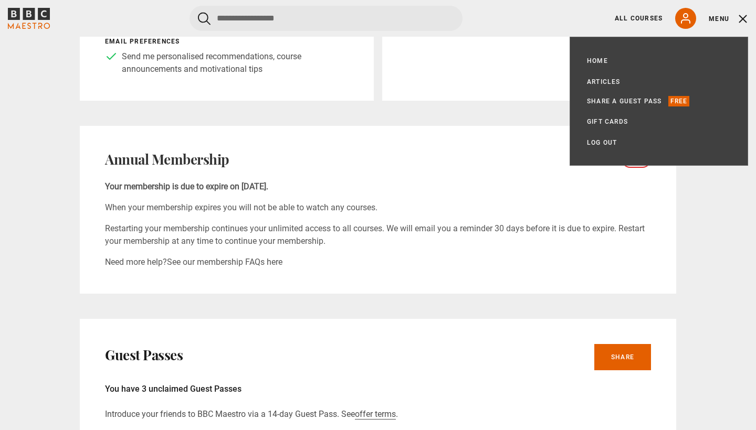 This screenshot has width=756, height=430. What do you see at coordinates (378, 415) in the screenshot?
I see `p: Introduce your friends to BBC Maestro via a 14-day Guest Pass. See .` at bounding box center [378, 415].